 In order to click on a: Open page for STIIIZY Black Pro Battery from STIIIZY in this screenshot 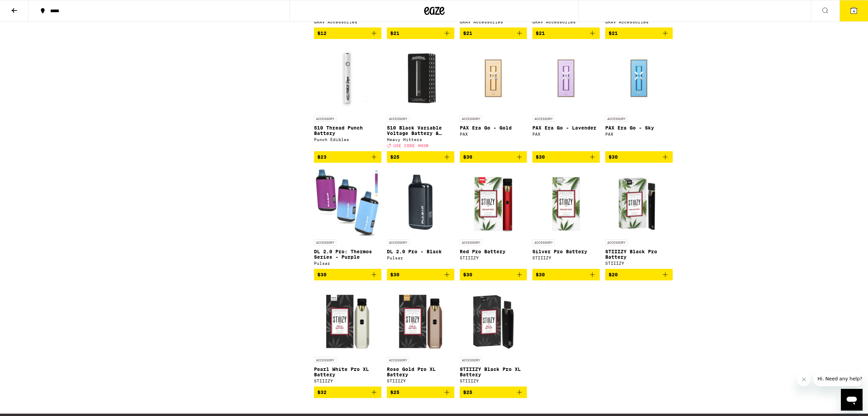, I will do `click(639, 219)`.